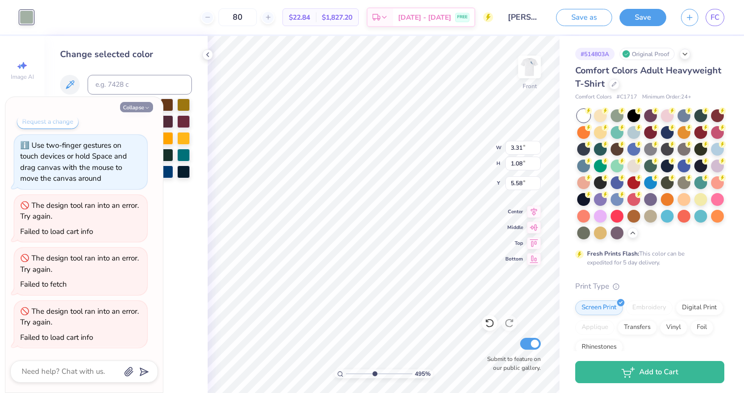  What do you see at coordinates (666, 97) in the screenshot?
I see `span: Minimum Order: 24 +` at bounding box center [666, 97].